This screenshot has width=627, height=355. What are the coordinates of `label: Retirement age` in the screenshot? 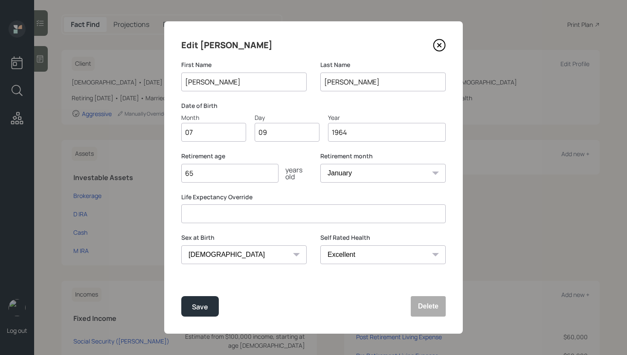 It's located at (244, 156).